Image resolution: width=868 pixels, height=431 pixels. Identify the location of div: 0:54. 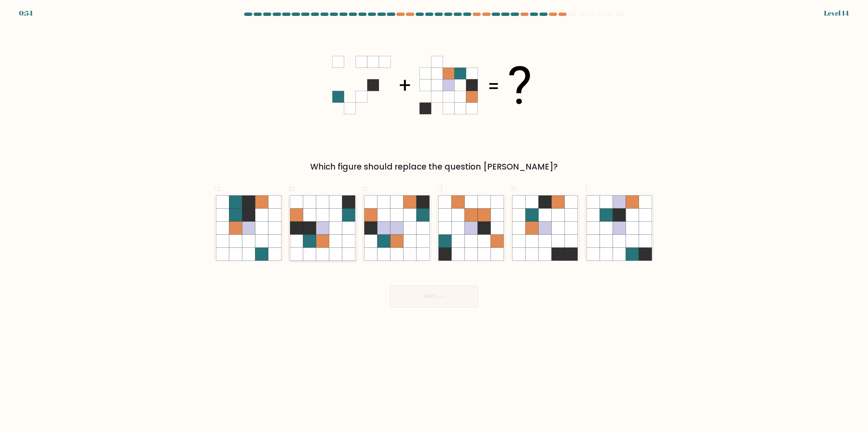
(26, 13).